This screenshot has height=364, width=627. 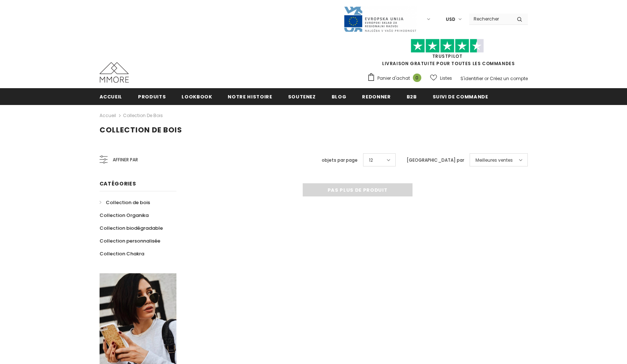 I want to click on img: Cas MMORE, so click(x=114, y=72).